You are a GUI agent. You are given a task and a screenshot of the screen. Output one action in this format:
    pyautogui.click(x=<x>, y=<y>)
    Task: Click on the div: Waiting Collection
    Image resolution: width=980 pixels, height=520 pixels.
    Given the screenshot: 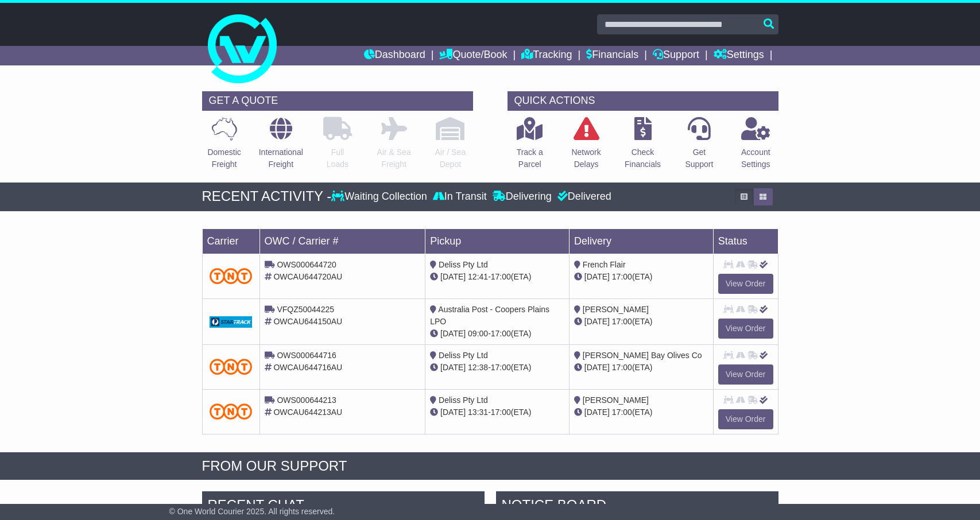 What is the action you would take?
    pyautogui.click(x=380, y=197)
    